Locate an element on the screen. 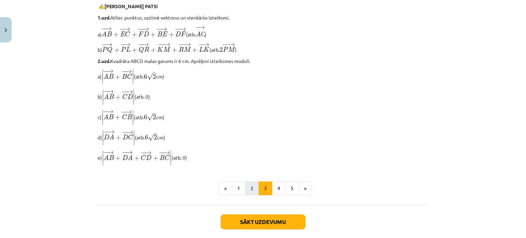 The width and height of the screenshot is (526, 238). b: 1.uzd. is located at coordinates (104, 17).